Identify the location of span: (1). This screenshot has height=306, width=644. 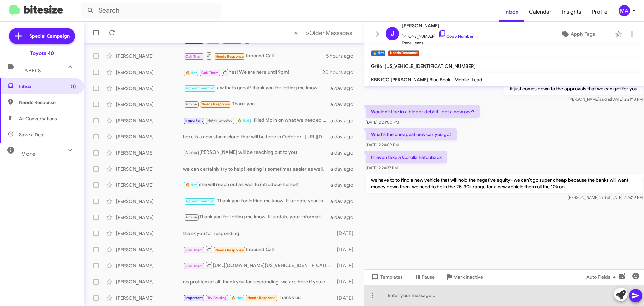
(74, 86).